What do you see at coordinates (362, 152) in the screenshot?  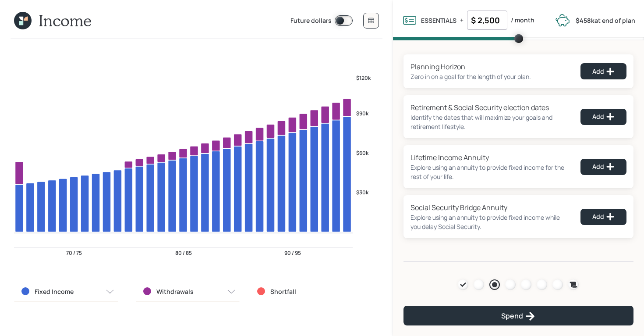 I see `tspan: $60k` at bounding box center [362, 152].